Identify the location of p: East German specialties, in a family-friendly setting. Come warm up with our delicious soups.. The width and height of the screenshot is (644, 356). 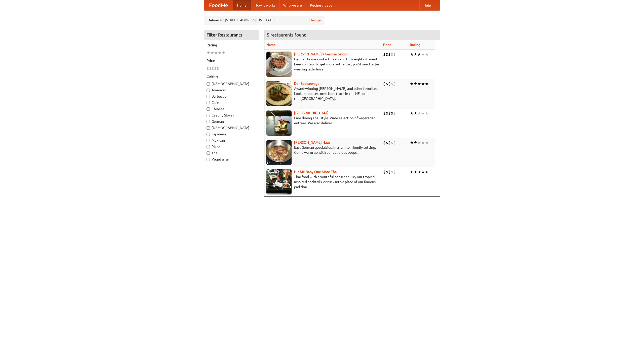
(323, 150).